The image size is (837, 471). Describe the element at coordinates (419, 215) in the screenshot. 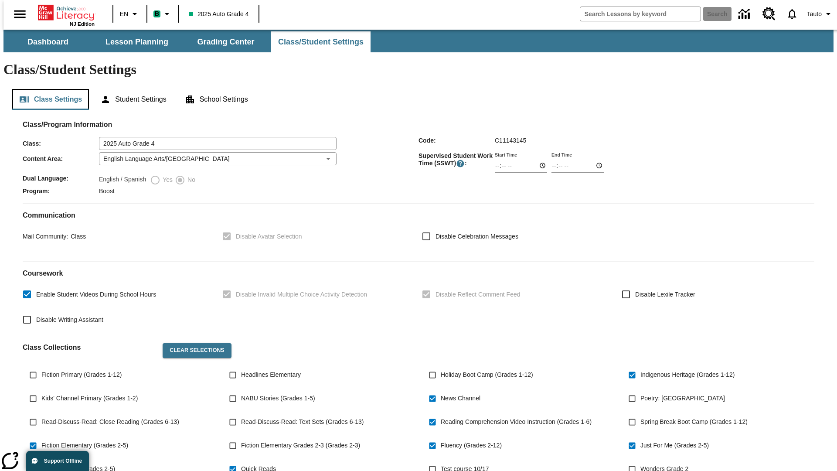

I see `h2: Communication` at that location.